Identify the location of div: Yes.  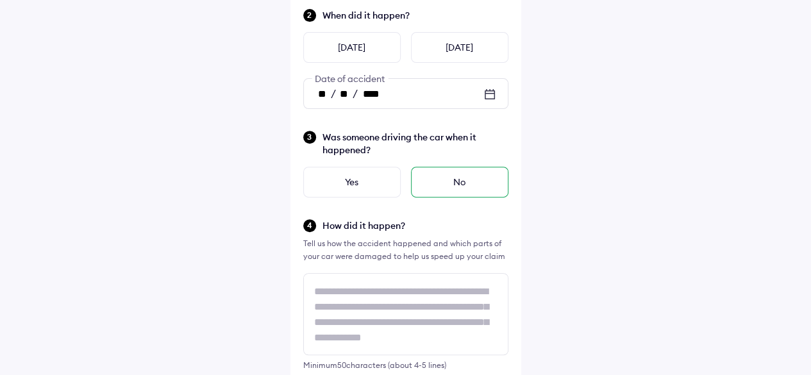
(352, 182).